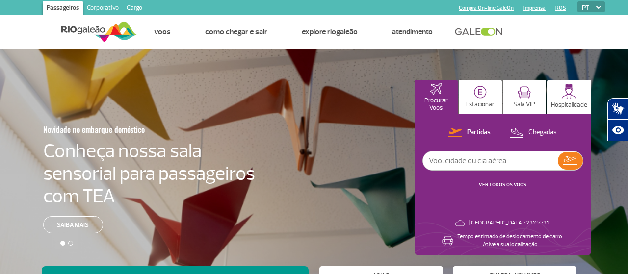  I want to click on button: Abrir recursos assistivos., so click(618, 131).